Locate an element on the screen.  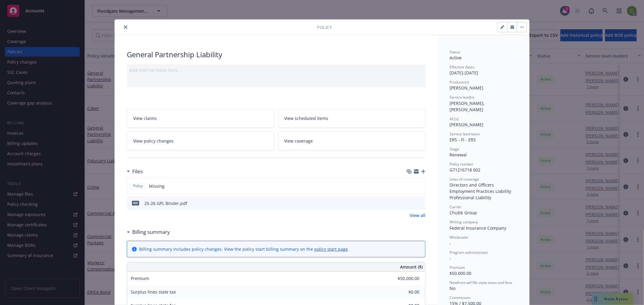
span: $50,000.00 is located at coordinates (460, 273).